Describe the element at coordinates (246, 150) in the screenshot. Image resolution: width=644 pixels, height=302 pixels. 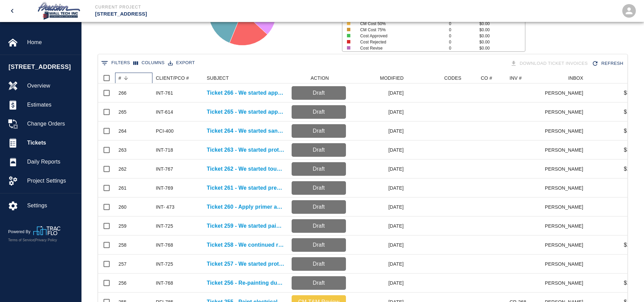
I see `p: Ticket 263 - We started protesting and making touch-up paint on the black exposed ceiling in main...` at that location.